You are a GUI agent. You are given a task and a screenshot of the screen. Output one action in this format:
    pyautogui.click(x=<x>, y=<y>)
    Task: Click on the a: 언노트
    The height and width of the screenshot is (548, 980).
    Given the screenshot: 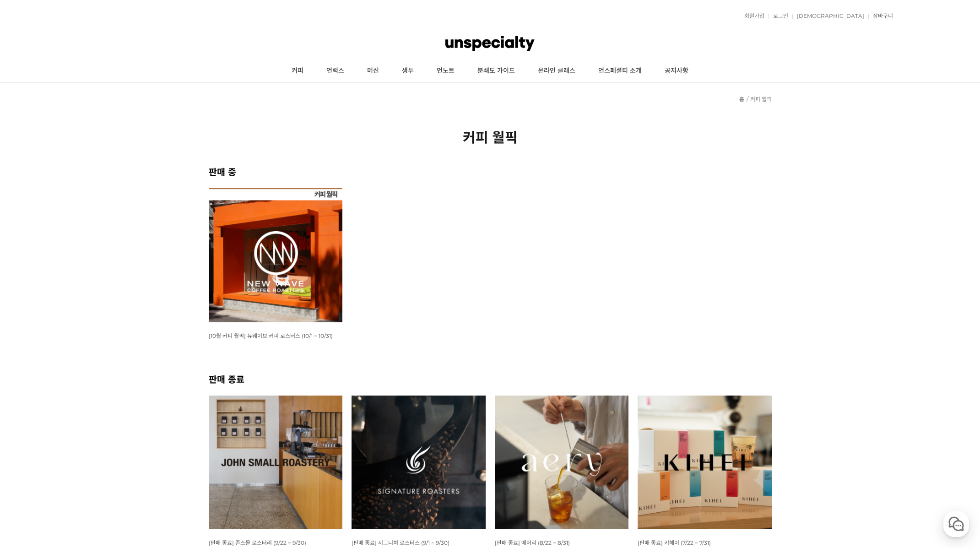 What is the action you would take?
    pyautogui.click(x=445, y=71)
    